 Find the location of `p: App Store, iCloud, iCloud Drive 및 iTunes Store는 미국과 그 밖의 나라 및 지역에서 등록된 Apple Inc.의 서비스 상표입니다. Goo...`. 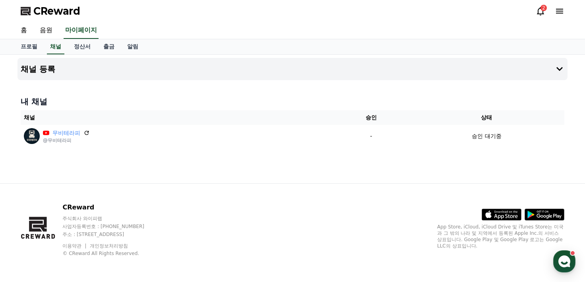

p: App Store, iCloud, iCloud Drive 및 iTunes Store는 미국과 그 밖의 나라 및 지역에서 등록된 Apple Inc.의 서비스 상표입니다. Goo... is located at coordinates (500, 237).